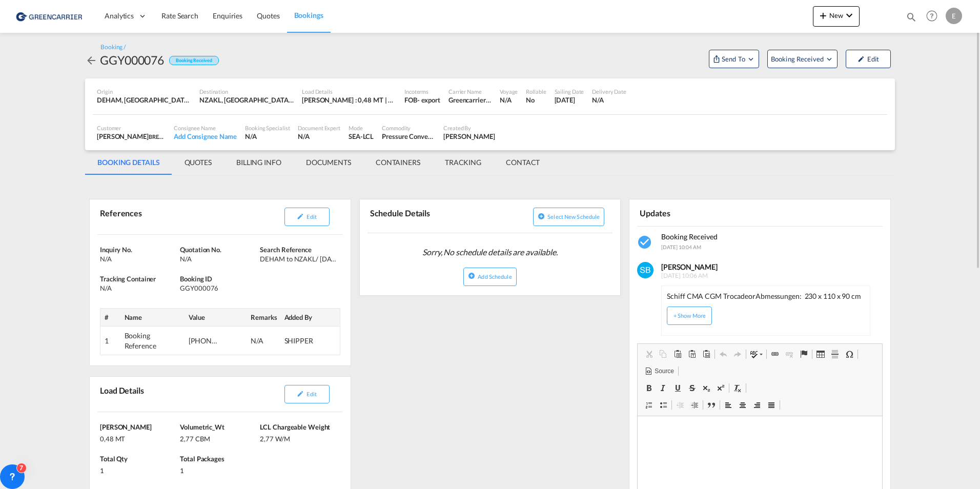  What do you see at coordinates (711, 405) in the screenshot?
I see `a: Block Quote` at bounding box center [711, 405].